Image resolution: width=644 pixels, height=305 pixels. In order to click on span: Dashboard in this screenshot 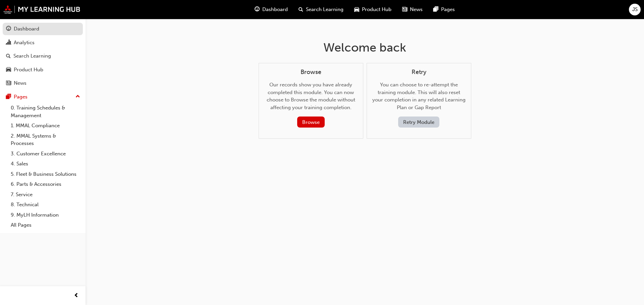, I will do `click(275, 9)`.